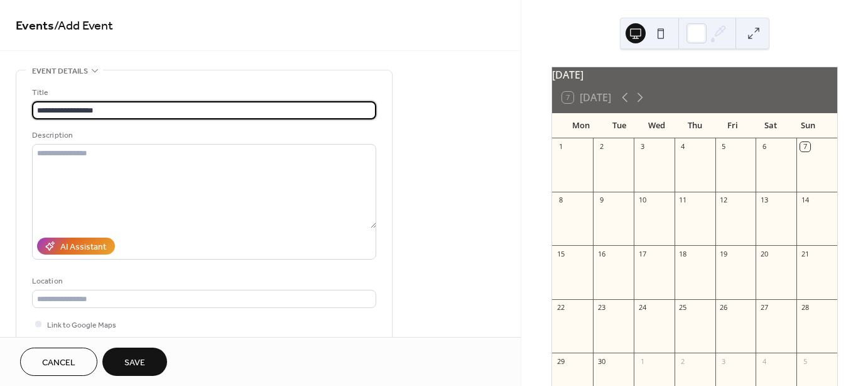  I want to click on span: Event details, so click(60, 71).